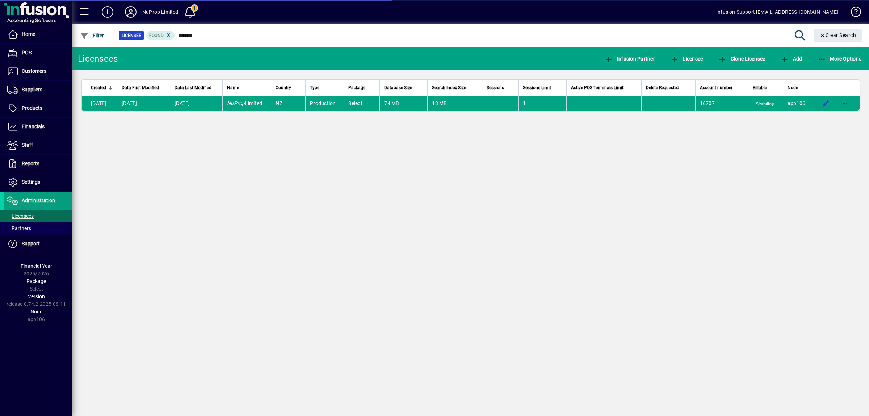 The width and height of the screenshot is (869, 416). I want to click on td: 16707, so click(722, 103).